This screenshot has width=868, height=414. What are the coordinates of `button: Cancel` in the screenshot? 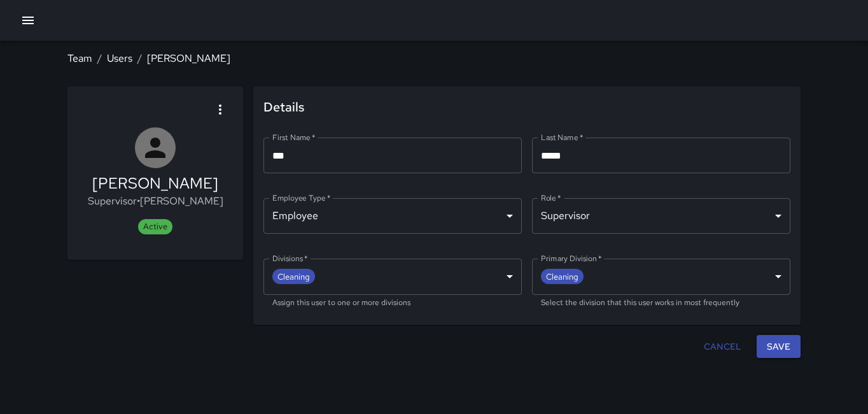 It's located at (722, 346).